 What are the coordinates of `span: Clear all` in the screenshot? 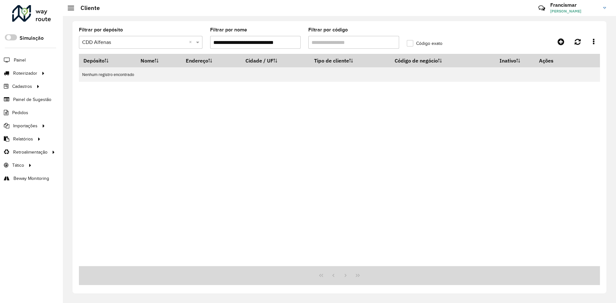 It's located at (192, 42).